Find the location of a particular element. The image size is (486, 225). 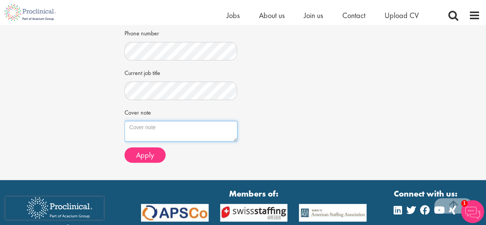

span: Apply is located at coordinates (145, 155).